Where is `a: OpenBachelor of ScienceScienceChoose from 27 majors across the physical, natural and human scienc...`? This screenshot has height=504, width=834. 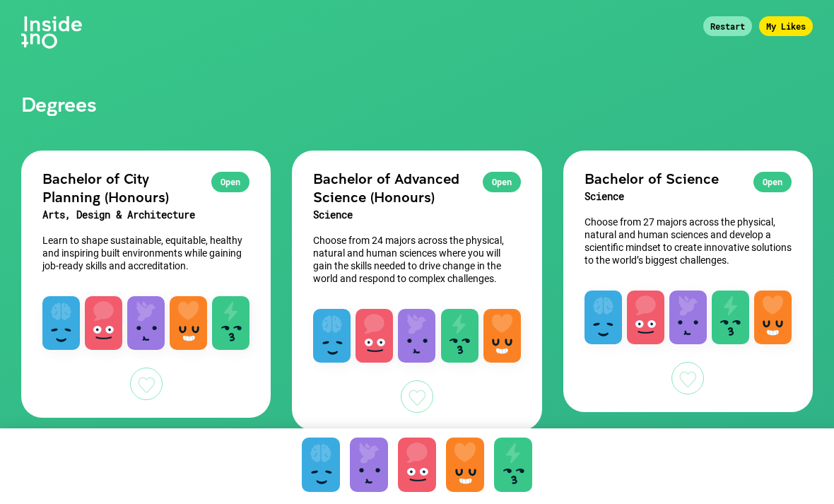
a: OpenBachelor of ScienceScienceChoose from 27 majors across the physical, natural and human scienc... is located at coordinates (687, 281).